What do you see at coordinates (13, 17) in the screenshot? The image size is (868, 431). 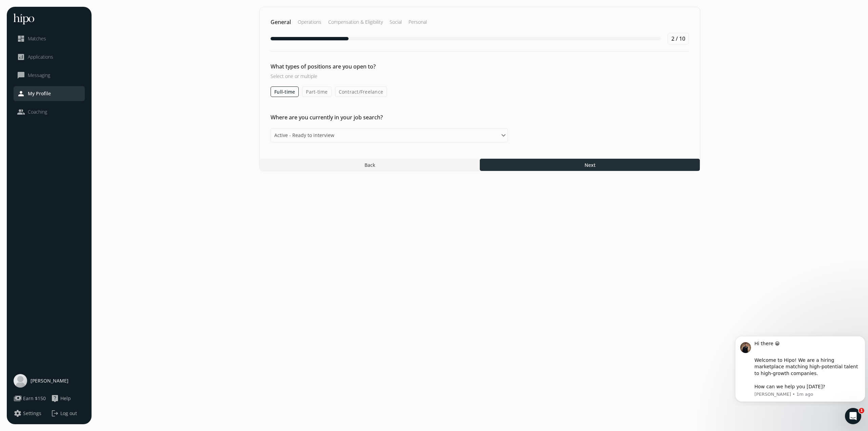 I see `img: Profile image for Adam` at bounding box center [13, 17].